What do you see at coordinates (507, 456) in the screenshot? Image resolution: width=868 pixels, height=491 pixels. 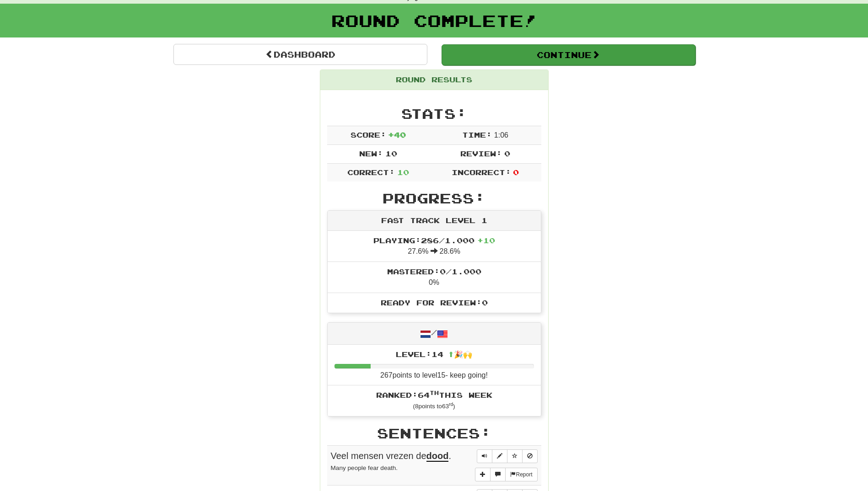 I see `div: Sentence controls` at bounding box center [507, 456].